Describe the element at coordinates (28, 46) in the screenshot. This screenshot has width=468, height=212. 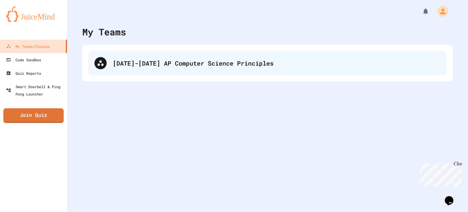
I see `div: My Teams/Classes` at that location.